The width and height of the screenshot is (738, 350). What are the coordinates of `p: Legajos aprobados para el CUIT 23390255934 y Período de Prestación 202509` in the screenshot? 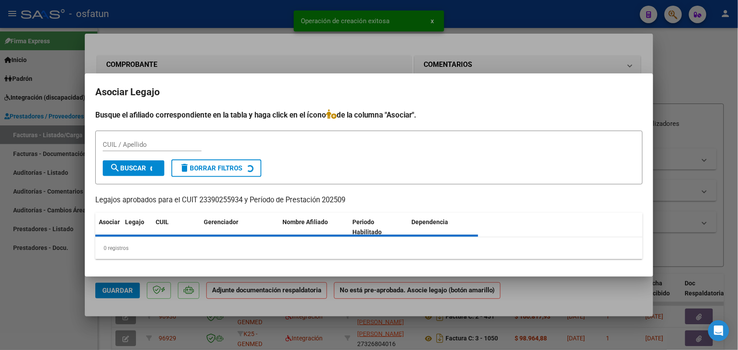 It's located at (369, 200).